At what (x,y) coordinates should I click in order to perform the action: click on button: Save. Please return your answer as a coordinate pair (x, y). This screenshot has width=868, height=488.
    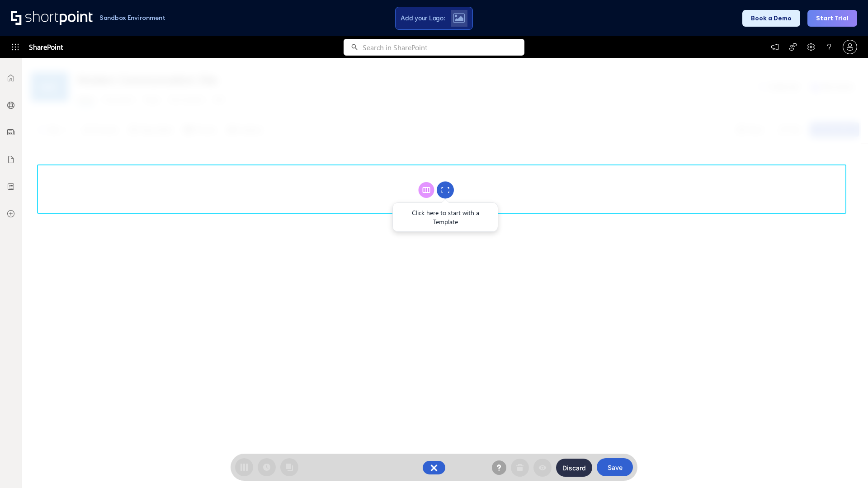
    Looking at the image, I should click on (615, 468).